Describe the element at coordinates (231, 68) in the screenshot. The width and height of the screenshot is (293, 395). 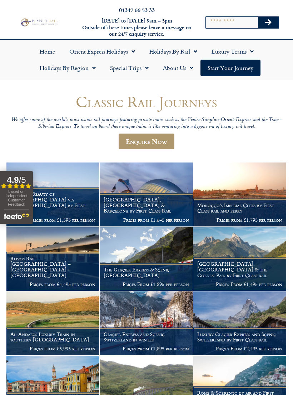
I see `a: Start your Journey` at that location.